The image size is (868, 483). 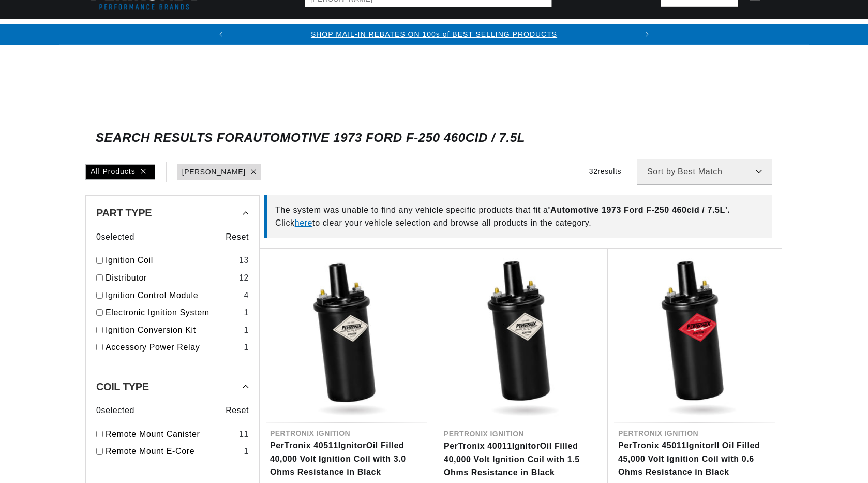 What do you see at coordinates (246, 296) in the screenshot?
I see `div: 4` at bounding box center [246, 296].